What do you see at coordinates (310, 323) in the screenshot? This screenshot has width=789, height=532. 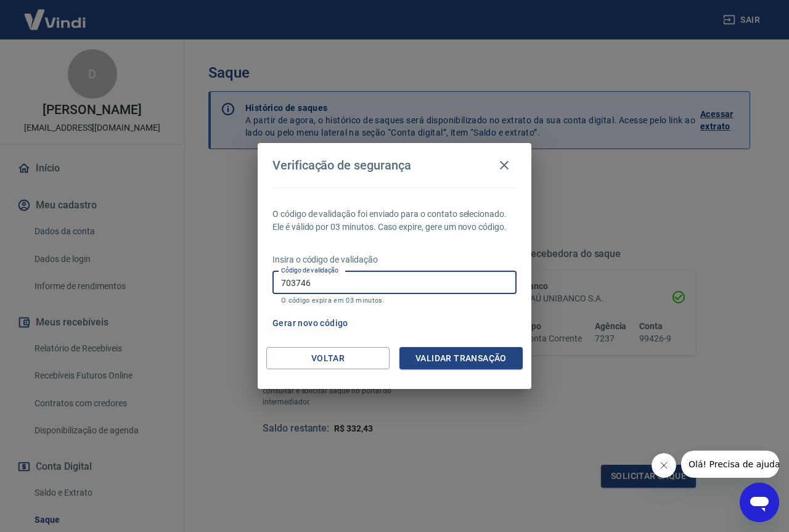 I see `button: Gerar novo código` at bounding box center [310, 323].